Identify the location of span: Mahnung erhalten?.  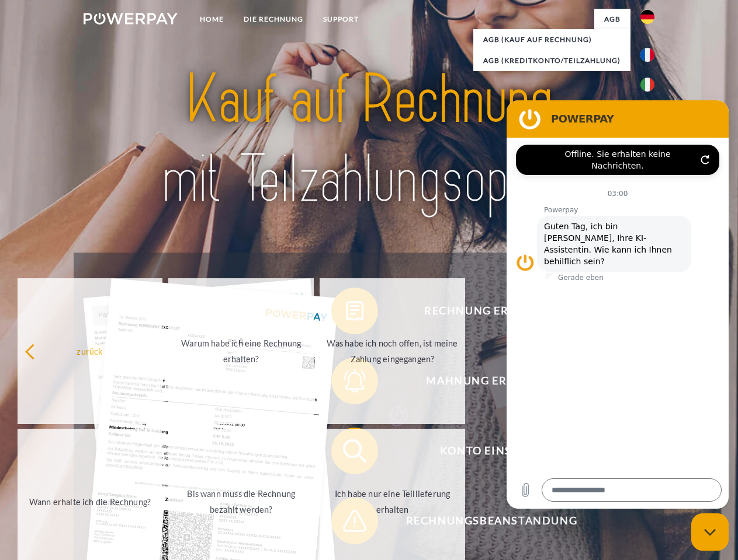
(491, 382).